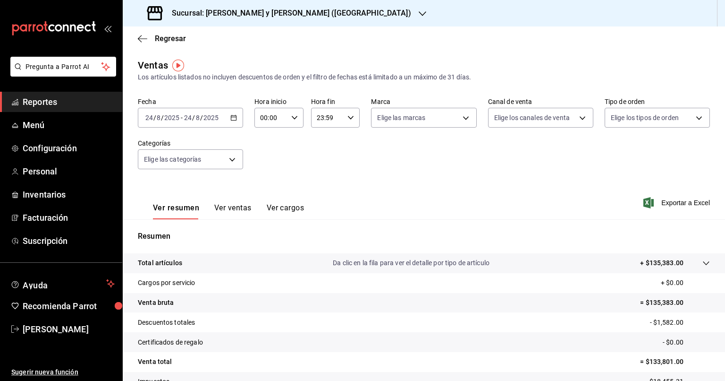 Image resolution: width=725 pixels, height=381 pixels. I want to click on span: Inventarios, so click(68, 194).